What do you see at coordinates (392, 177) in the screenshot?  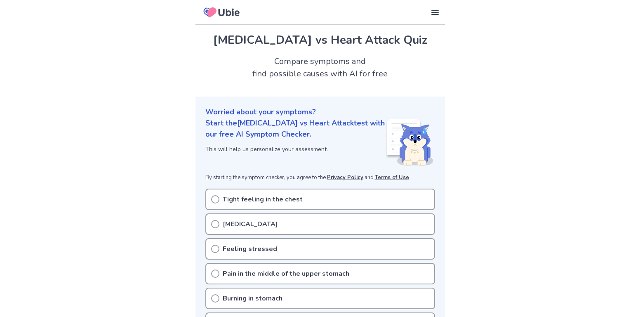 I see `a: Terms of Use` at bounding box center [392, 177].